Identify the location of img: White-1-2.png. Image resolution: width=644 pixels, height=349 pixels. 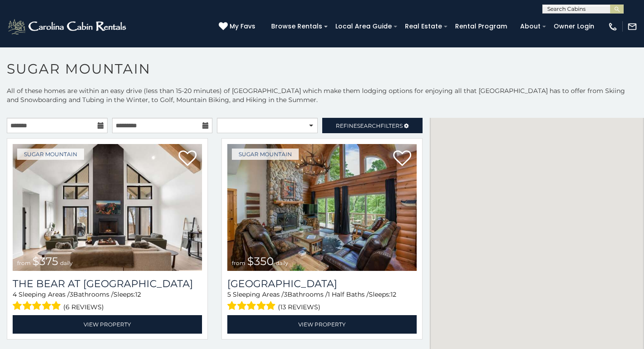
(68, 27).